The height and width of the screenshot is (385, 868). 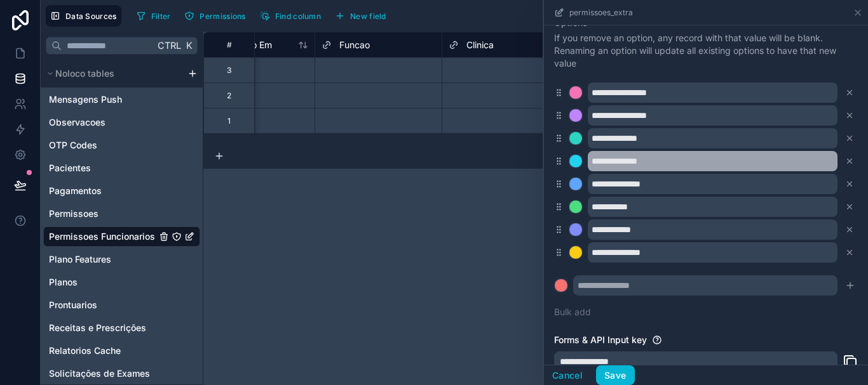 I want to click on span: Find column, so click(x=298, y=16).